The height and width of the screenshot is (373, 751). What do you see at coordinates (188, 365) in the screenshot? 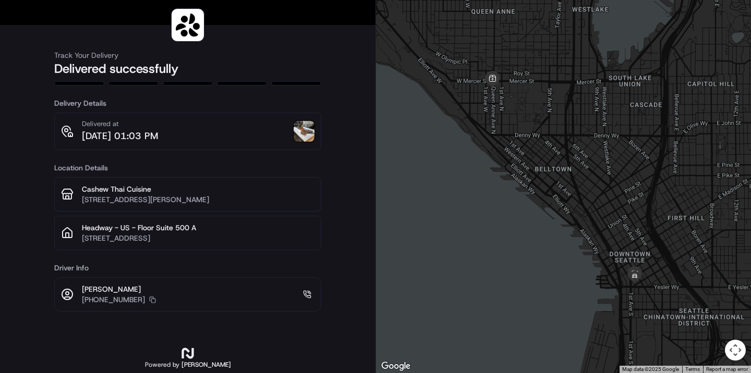
I see `h4: Powered by` at bounding box center [188, 365].